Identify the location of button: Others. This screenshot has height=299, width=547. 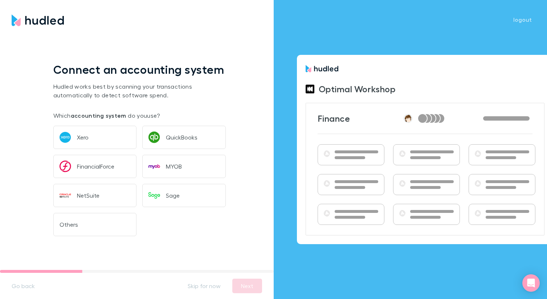
(95, 224).